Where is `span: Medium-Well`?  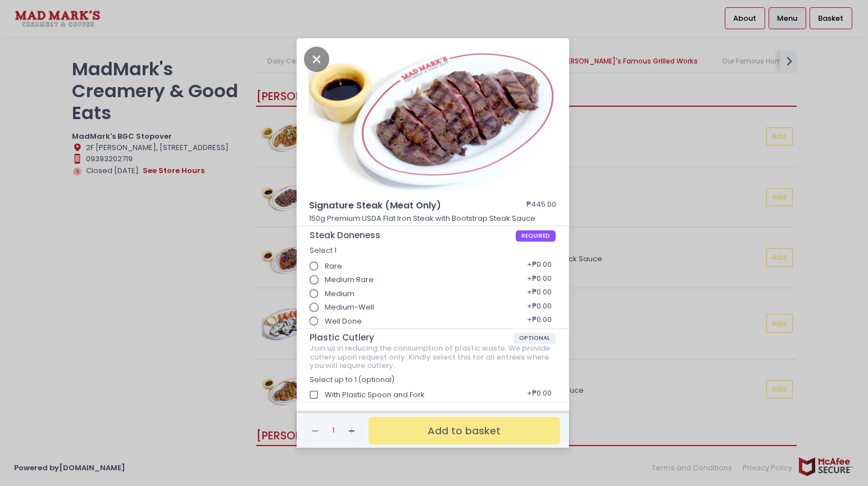 span: Medium-Well is located at coordinates (350, 307).